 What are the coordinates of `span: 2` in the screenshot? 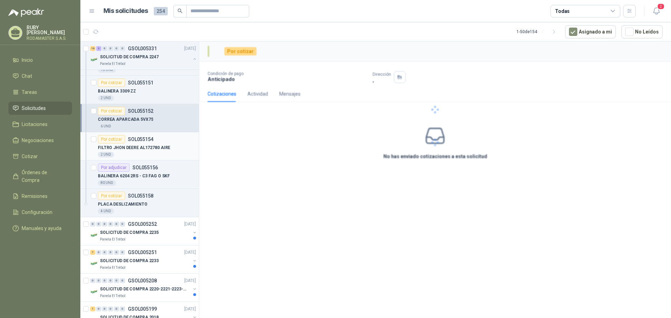 It's located at (660, 6).